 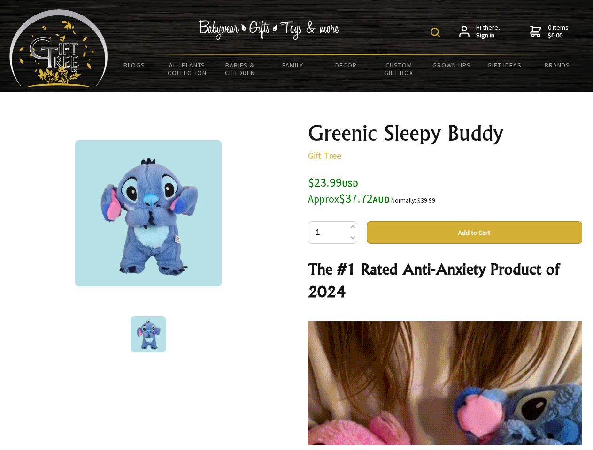 I want to click on a: Decor, so click(x=345, y=65).